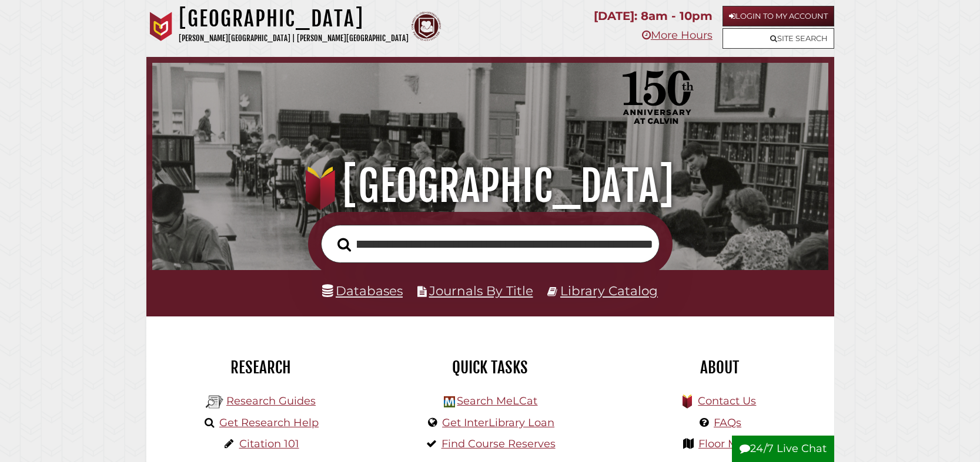  I want to click on a: Site Search, so click(778, 38).